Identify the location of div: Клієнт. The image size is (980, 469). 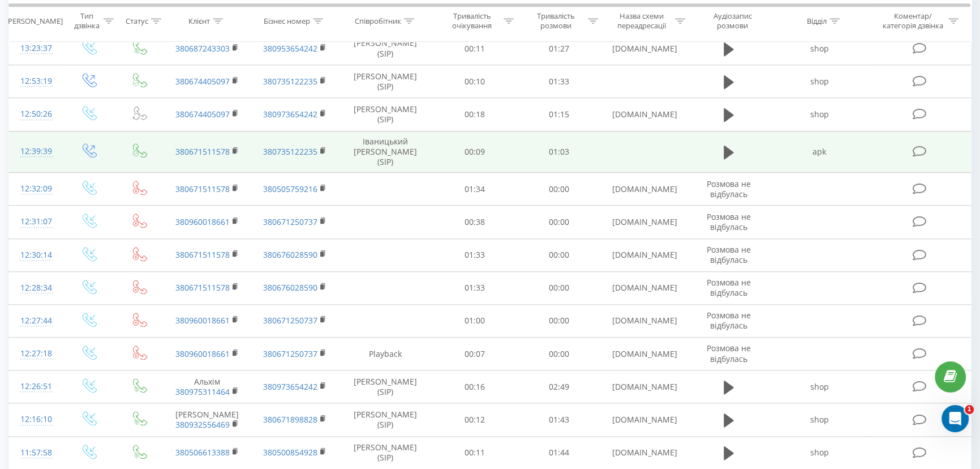
(199, 21).